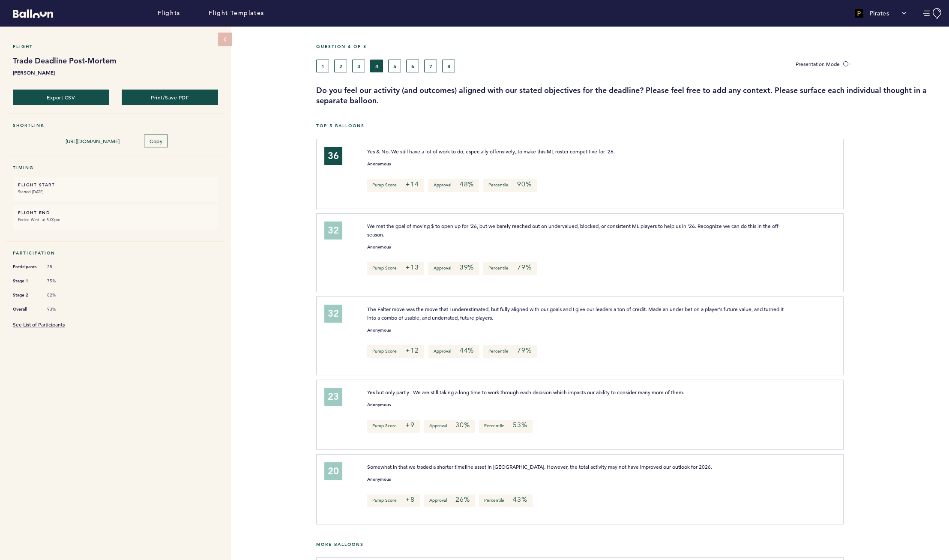 This screenshot has width=949, height=560. Describe the element at coordinates (156, 141) in the screenshot. I see `button: Copy` at that location.